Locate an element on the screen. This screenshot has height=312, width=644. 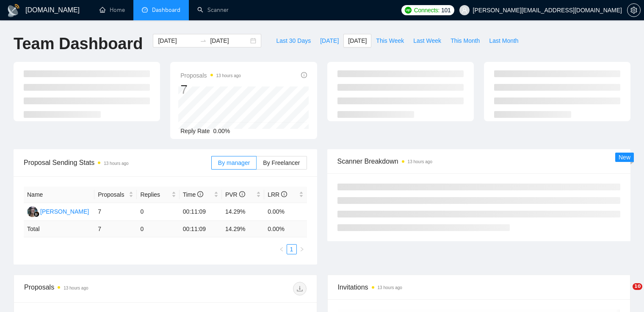
th: Replies is located at coordinates (158, 194).